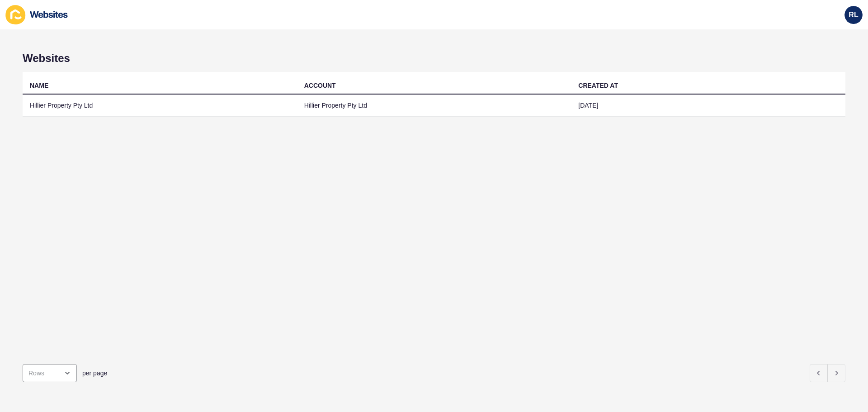  I want to click on div: ACCOUNT, so click(320, 86).